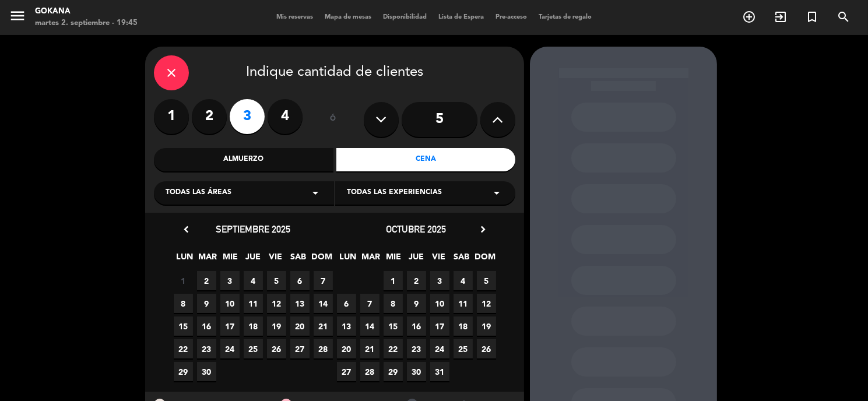 This screenshot has width=868, height=401. Describe the element at coordinates (565, 17) in the screenshot. I see `span: Tarjetas de regalo` at that location.